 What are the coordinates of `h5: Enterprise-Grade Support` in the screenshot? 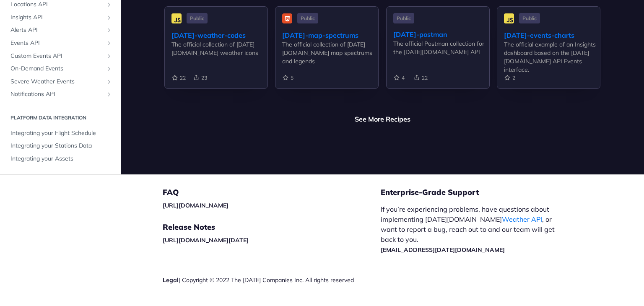 It's located at (479, 192).